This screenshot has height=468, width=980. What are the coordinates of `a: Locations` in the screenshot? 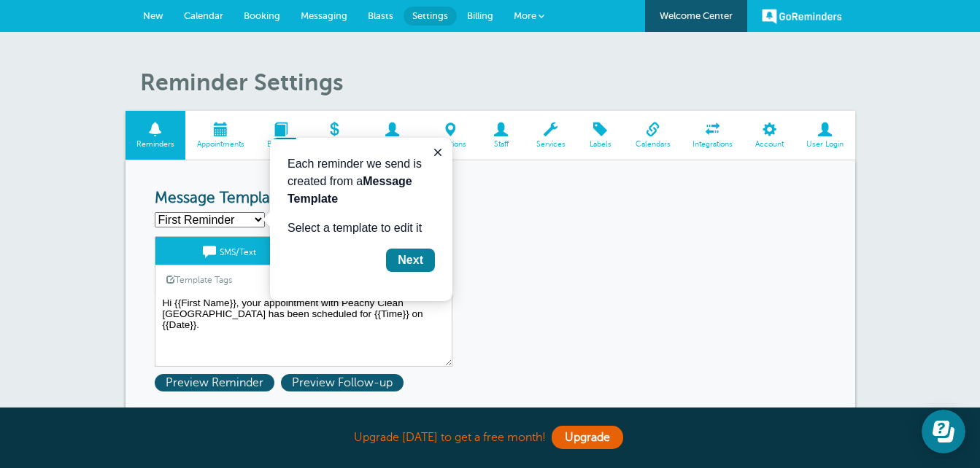 It's located at (451, 135).